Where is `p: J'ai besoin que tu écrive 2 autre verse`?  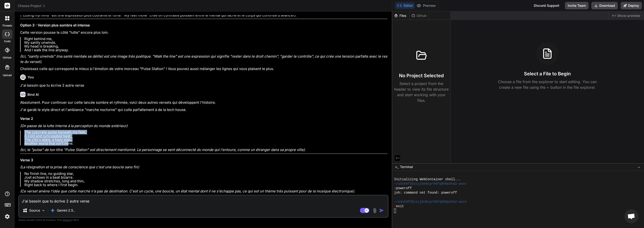 p: J'ai besoin que tu écrive 2 autre verse is located at coordinates (204, 86).